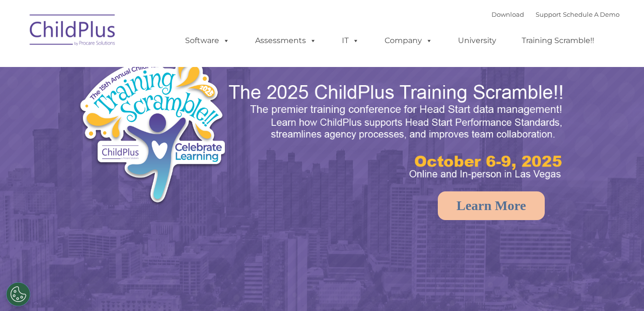  What do you see at coordinates (591, 14) in the screenshot?
I see `a: Schedule A Demo` at bounding box center [591, 14].